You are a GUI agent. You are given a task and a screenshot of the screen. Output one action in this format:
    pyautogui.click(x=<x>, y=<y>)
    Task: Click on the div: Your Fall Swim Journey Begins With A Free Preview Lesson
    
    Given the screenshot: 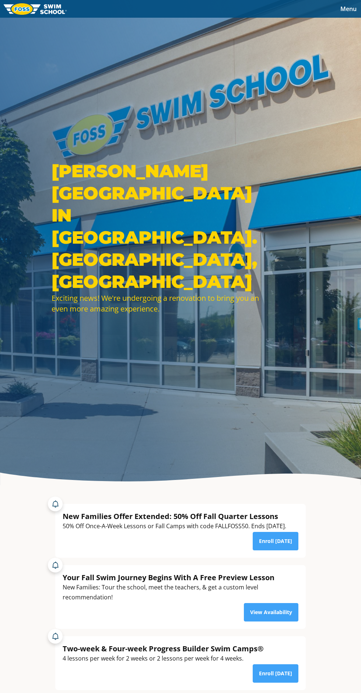 What is the action you would take?
    pyautogui.click(x=181, y=577)
    